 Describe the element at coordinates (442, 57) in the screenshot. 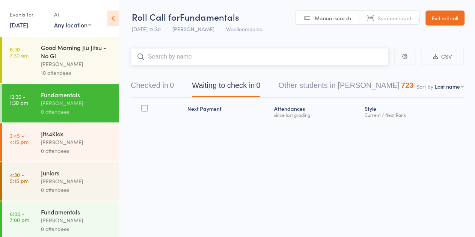

I see `button: CSV` at that location.